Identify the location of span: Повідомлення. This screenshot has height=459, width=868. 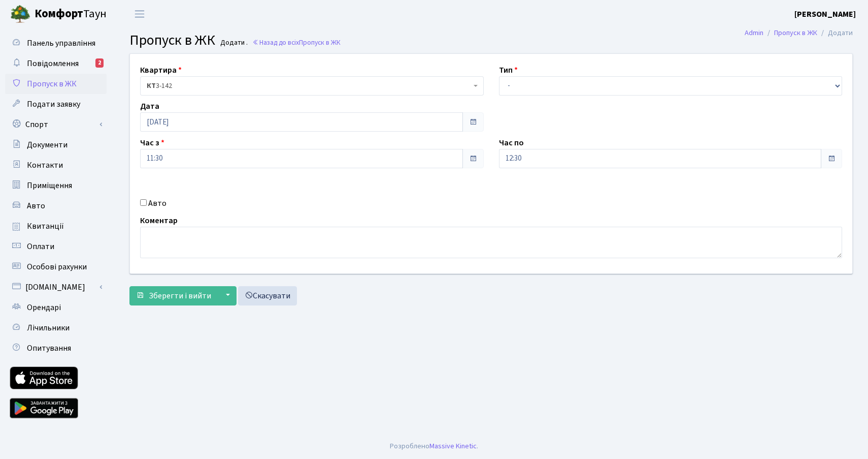
(53, 63).